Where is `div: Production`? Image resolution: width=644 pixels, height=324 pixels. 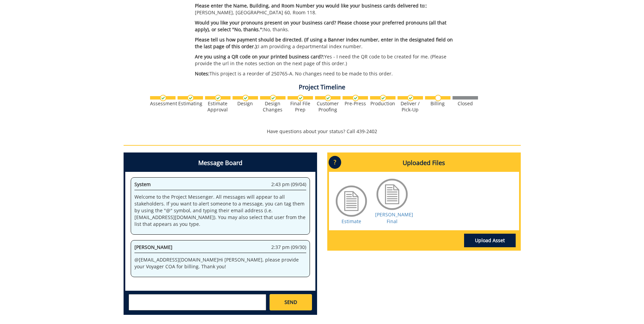
div: Production is located at coordinates (383, 103).